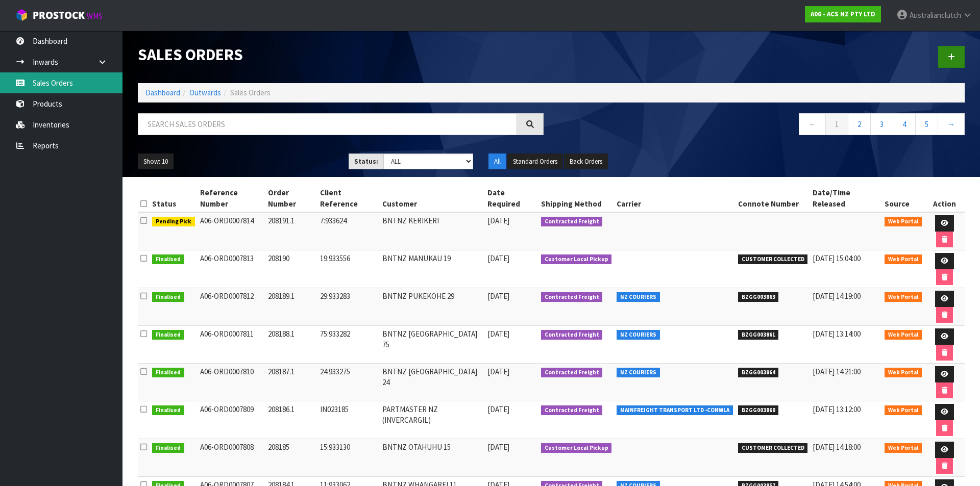  What do you see at coordinates (576, 448) in the screenshot?
I see `span: Customer Local Pickup` at bounding box center [576, 448].